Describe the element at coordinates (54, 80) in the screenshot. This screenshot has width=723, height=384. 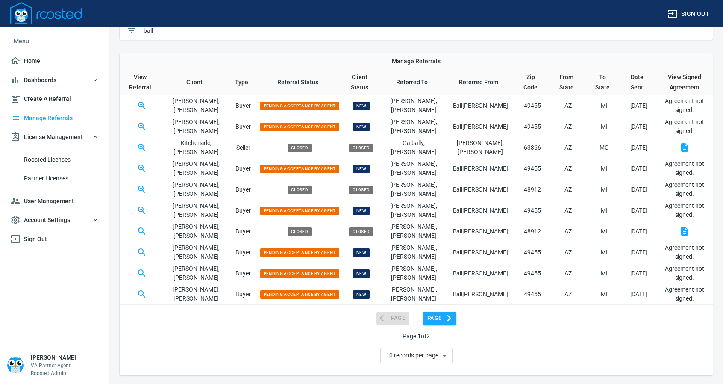
I see `span: Dashboards` at that location.